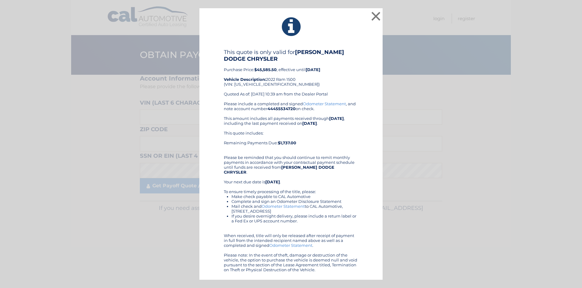  Describe the element at coordinates (295, 201) in the screenshot. I see `li: Complete and sign an Odometer Disclosure Statement` at that location.